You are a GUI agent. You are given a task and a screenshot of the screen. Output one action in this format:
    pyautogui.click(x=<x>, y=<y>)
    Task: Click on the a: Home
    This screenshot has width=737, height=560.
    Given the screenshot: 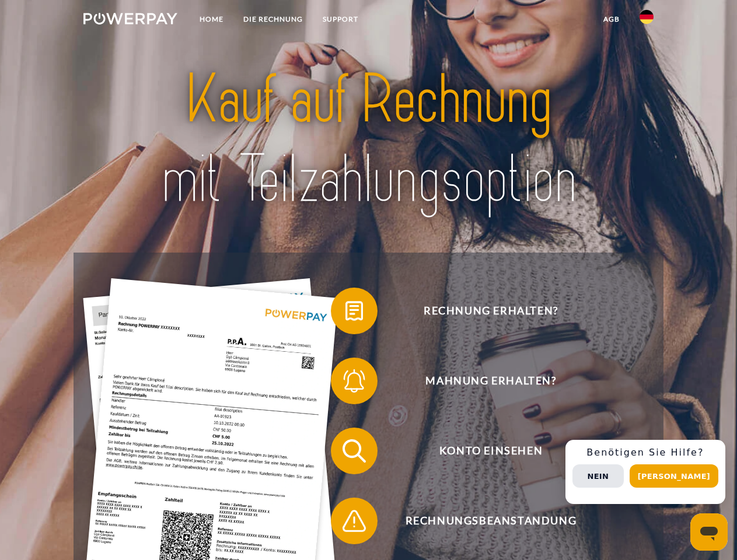 What is the action you would take?
    pyautogui.click(x=211, y=19)
    